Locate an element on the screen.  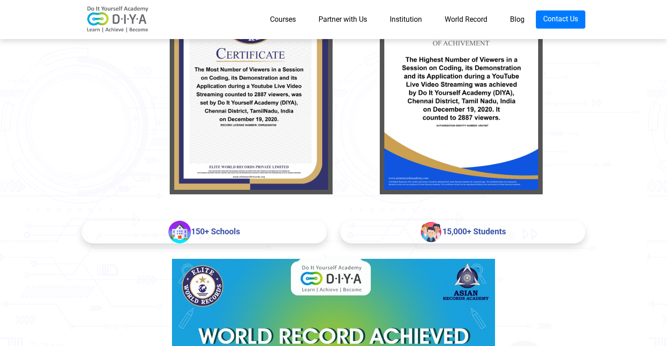
img: students.png is located at coordinates (431, 232).